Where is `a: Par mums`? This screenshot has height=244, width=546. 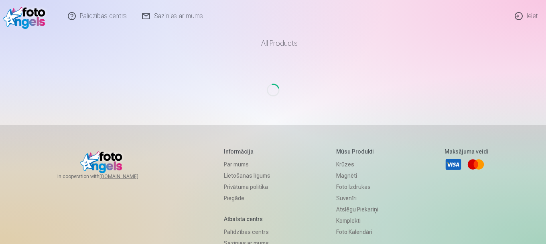
a: Par mums is located at coordinates (247, 164).